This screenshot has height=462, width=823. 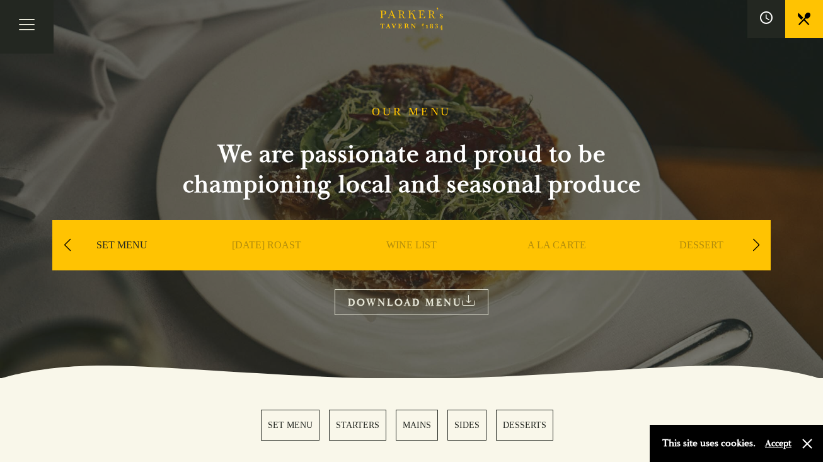 I want to click on a: 5 / 5, so click(x=524, y=425).